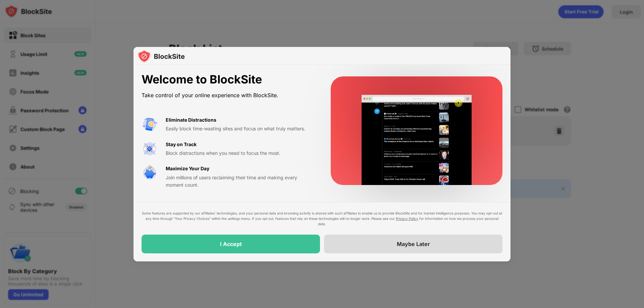  What do you see at coordinates (240, 181) in the screenshot?
I see `div: Join millions of users reclaiming their time and making every moment count.` at bounding box center [240, 181].